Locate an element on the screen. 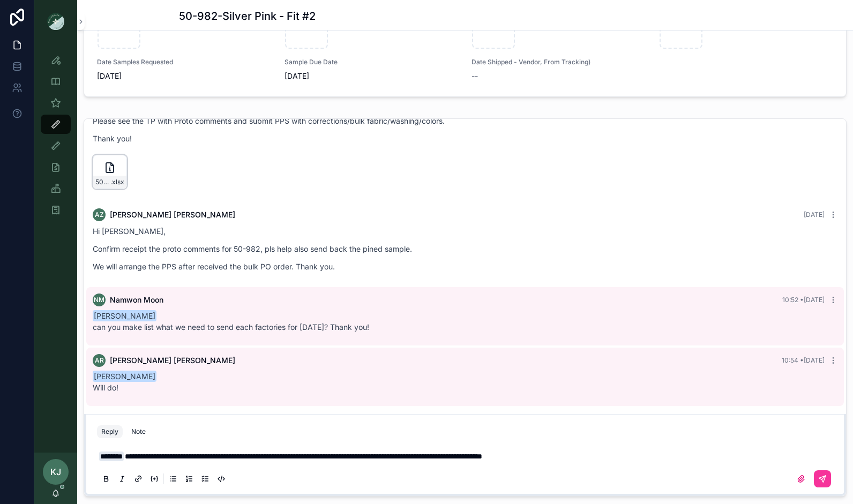  p: Thank you! is located at coordinates (465, 138).